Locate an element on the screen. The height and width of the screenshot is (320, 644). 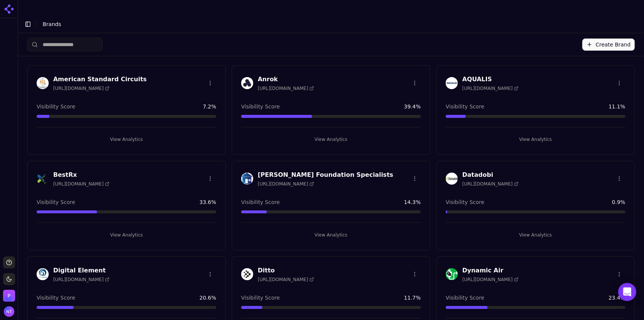
span: 39.4 % is located at coordinates (412, 107).